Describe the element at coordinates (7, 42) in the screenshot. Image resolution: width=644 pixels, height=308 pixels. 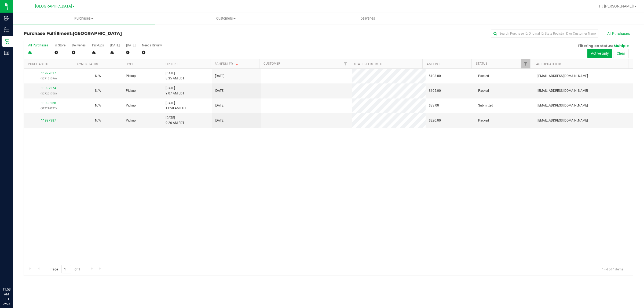
I see `inline-svg: Retail` at that location.